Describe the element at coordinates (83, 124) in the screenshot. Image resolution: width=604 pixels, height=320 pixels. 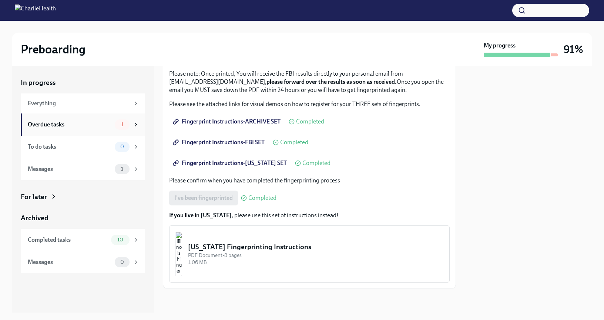
I see `a: Overdue tasks1` at that location.